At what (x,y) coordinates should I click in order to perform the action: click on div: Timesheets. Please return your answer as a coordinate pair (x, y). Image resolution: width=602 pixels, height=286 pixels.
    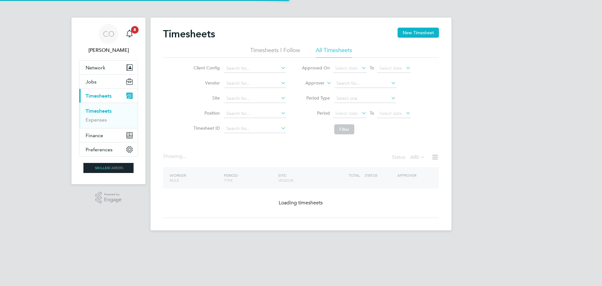
    Looking at the image, I should click on (108, 115).